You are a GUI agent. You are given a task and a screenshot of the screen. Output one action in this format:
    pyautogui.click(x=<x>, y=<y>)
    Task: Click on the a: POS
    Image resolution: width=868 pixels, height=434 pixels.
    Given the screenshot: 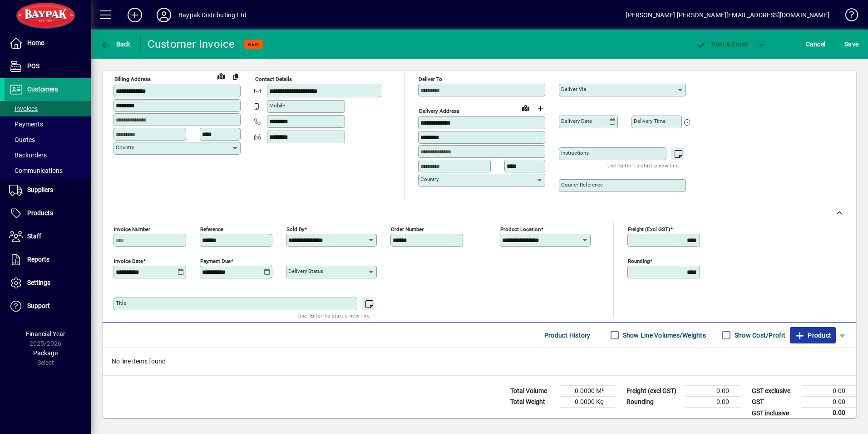 What is the action you would take?
    pyautogui.click(x=47, y=66)
    